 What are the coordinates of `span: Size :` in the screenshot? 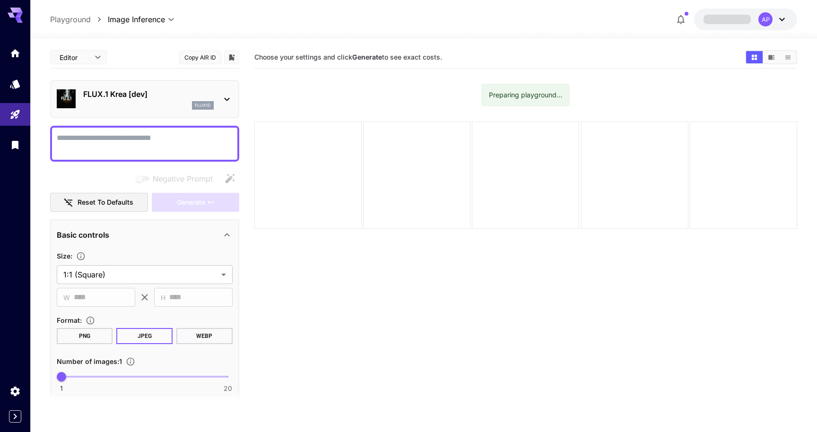 It's located at (64, 256).